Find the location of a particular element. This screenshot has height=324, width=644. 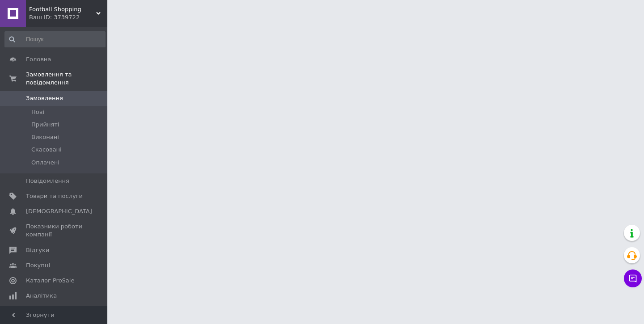

span: Показники роботи компанії is located at coordinates (54, 230).